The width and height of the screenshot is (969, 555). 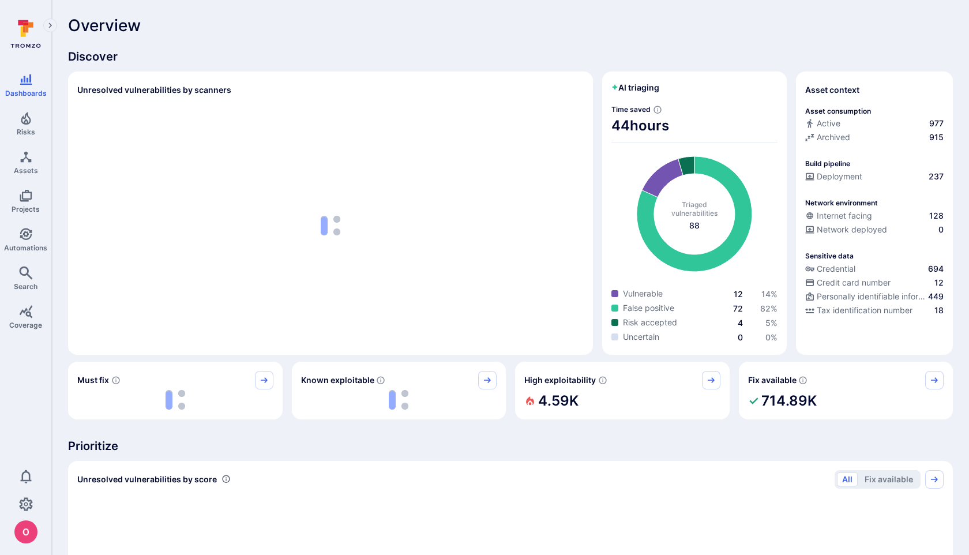 What do you see at coordinates (839, 177) in the screenshot?
I see `span: Deployment` at bounding box center [839, 177].